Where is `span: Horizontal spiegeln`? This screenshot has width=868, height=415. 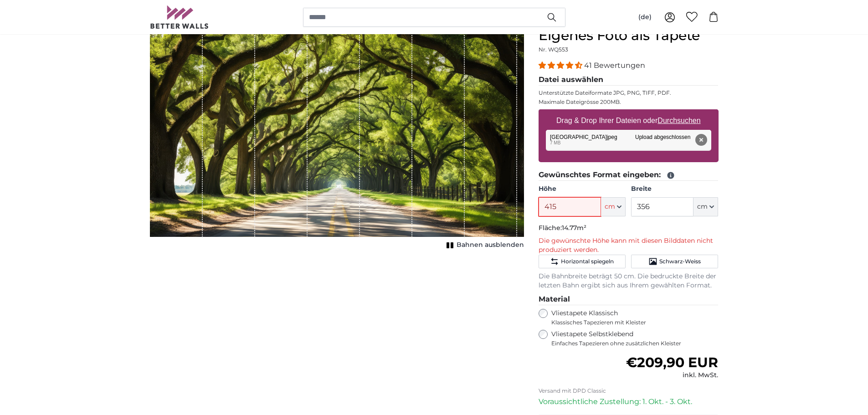
span: Horizontal spiegeln is located at coordinates (588, 261).